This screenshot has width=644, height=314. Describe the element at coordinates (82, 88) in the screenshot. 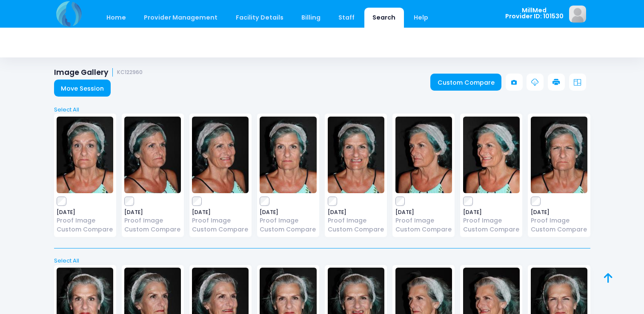

I see `a: Move Session` at that location.